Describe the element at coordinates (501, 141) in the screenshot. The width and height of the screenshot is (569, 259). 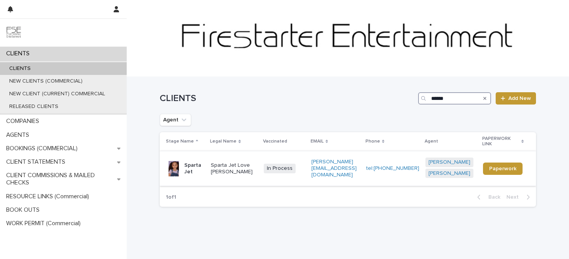
I see `p: PAPERWORK LINK` at that location.